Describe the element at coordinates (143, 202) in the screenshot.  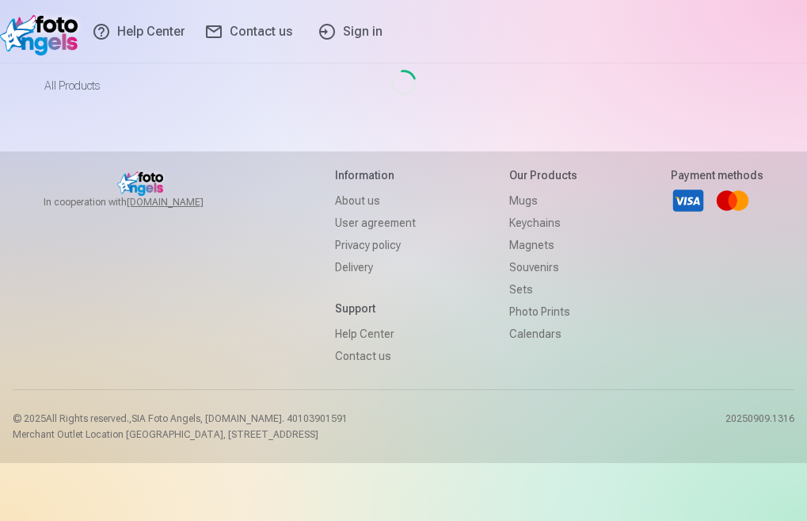
I see `span: In cooperation with` at that location.